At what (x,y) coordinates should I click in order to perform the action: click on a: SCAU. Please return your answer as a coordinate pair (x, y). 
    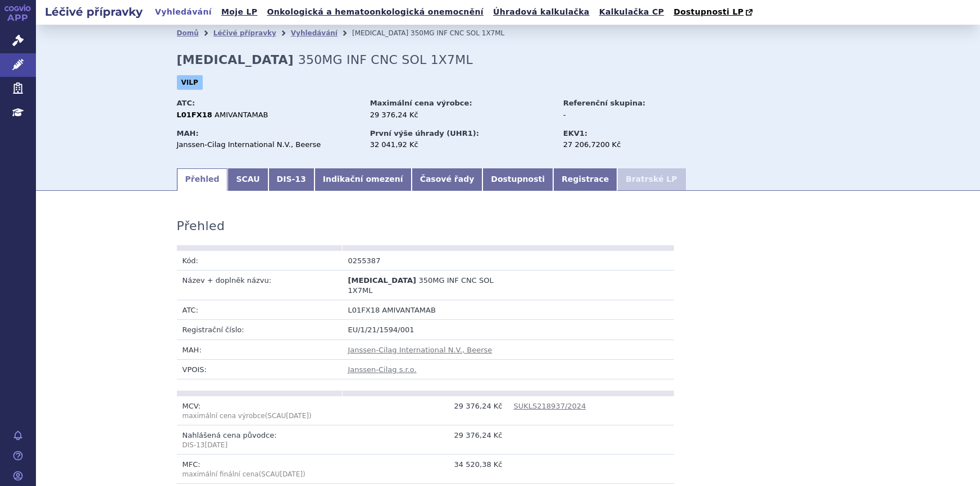
    Looking at the image, I should click on (247, 180).